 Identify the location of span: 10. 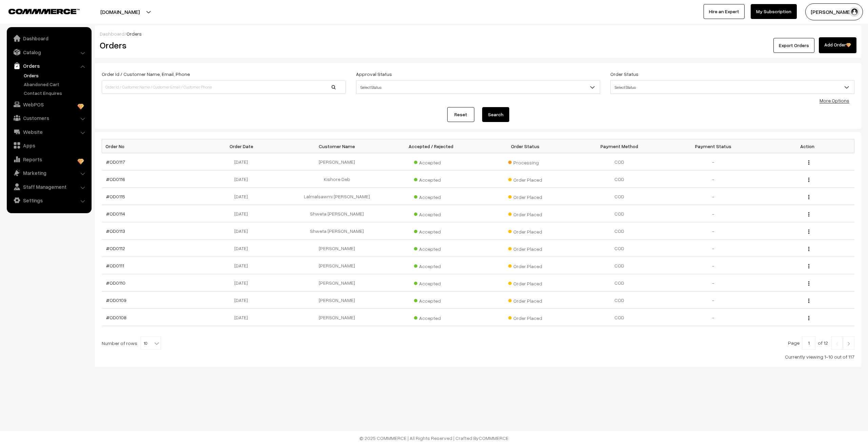
(151, 343).